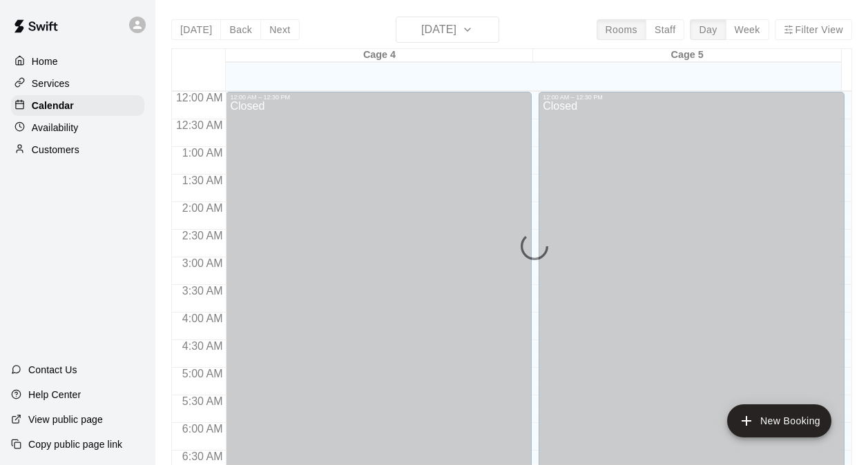 The width and height of the screenshot is (868, 465). Describe the element at coordinates (53, 370) in the screenshot. I see `p: Contact Us` at that location.